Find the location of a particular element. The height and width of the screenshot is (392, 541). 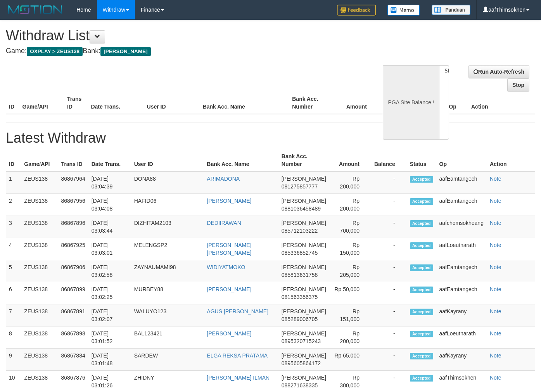

img: panduan.png is located at coordinates (451, 10).